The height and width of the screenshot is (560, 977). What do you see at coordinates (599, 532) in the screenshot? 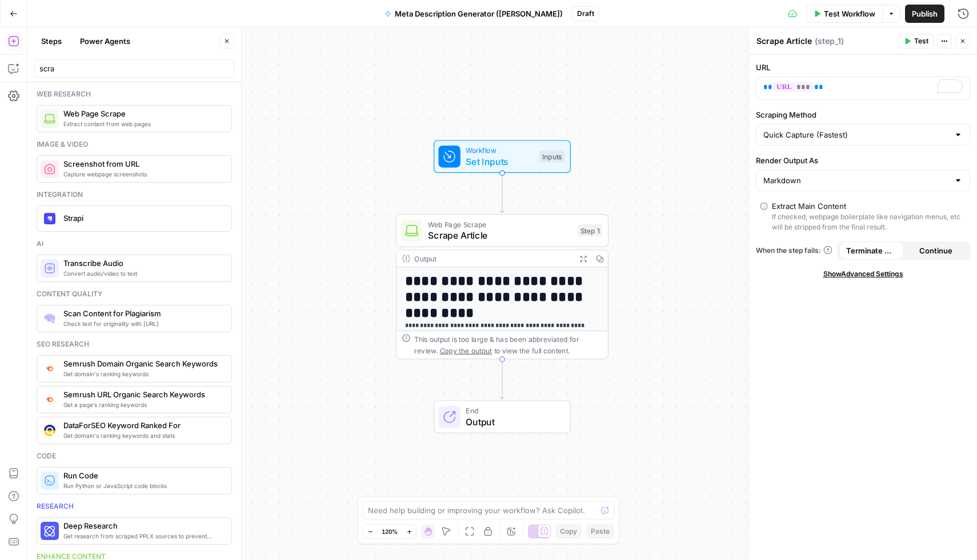
I see `button: Paste` at bounding box center [599, 532].